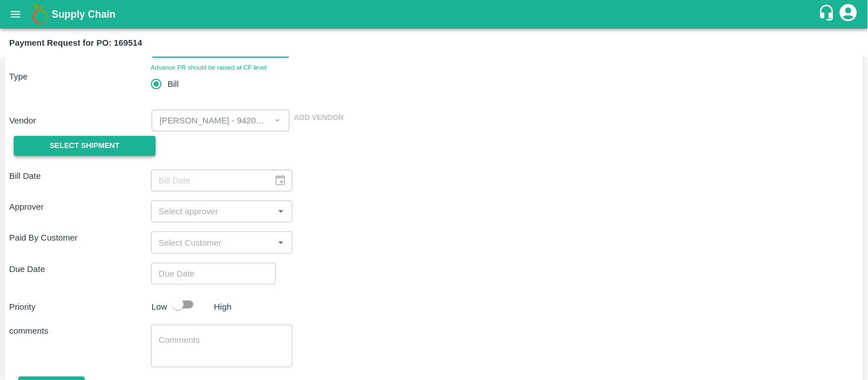  I want to click on p: Type, so click(80, 77).